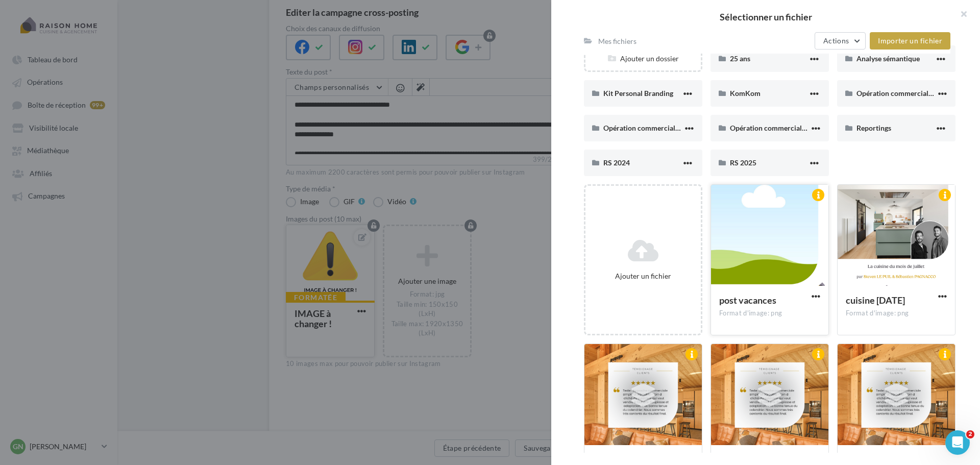 This screenshot has height=465, width=980. I want to click on span: 25 ans, so click(740, 58).